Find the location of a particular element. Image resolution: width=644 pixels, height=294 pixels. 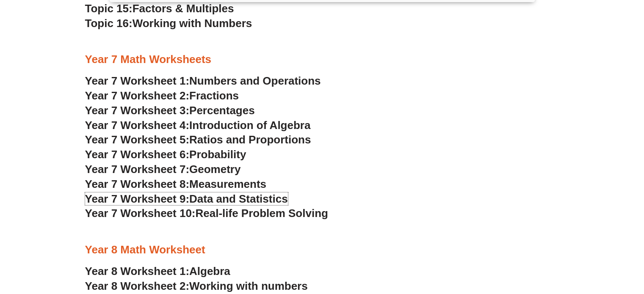

span: Year 7 Worksheet 8: is located at coordinates (137, 184).